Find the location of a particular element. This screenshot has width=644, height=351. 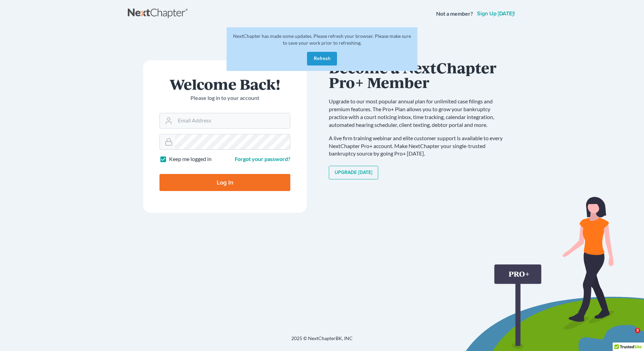

p: Upgrade to our most popular annual plan for unlimited case filings and premium features. The Pro+... is located at coordinates (419, 113).